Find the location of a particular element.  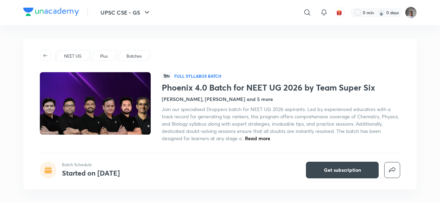

span: Join our specialised Droppers batch for NEET UG 2026 aspirants. Led by experienced educators with... is located at coordinates (280, 123).